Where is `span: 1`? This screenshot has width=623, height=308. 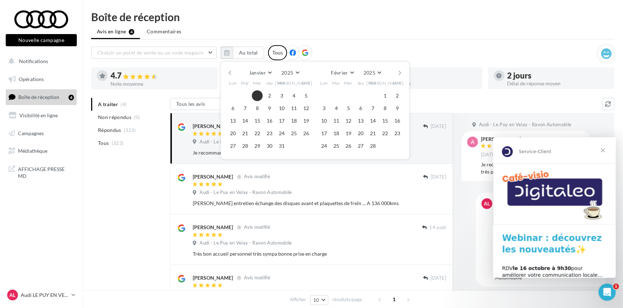
span: 1 is located at coordinates (616, 287).